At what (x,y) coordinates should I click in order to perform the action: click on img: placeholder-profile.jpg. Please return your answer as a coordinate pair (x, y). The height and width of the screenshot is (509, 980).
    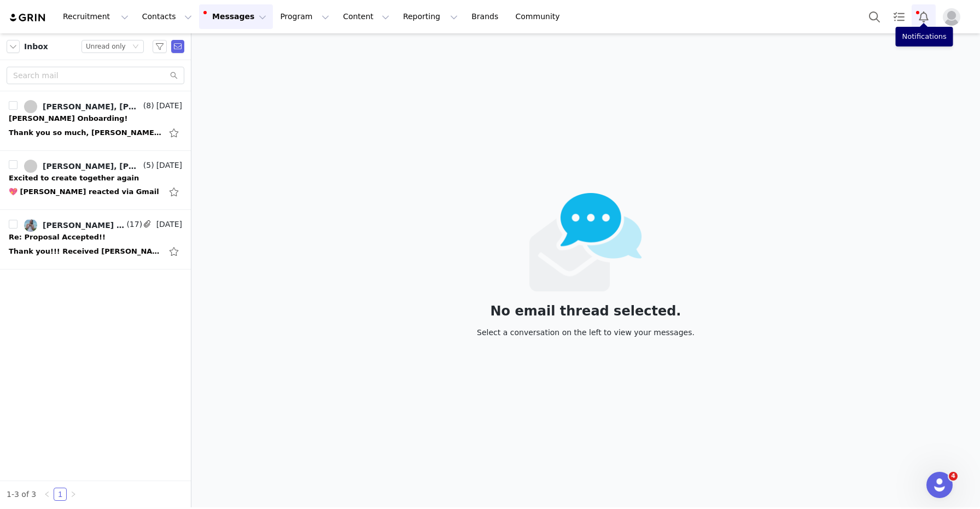
    Looking at the image, I should click on (951, 17).